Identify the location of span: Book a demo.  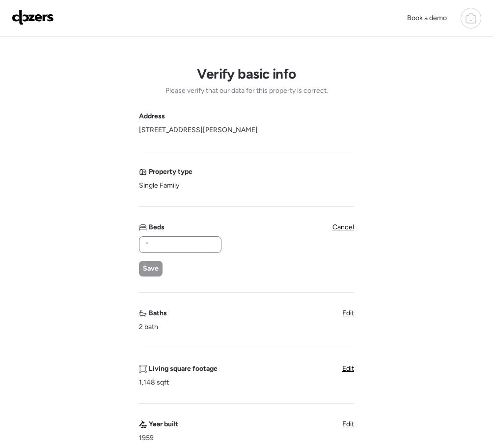
(427, 18).